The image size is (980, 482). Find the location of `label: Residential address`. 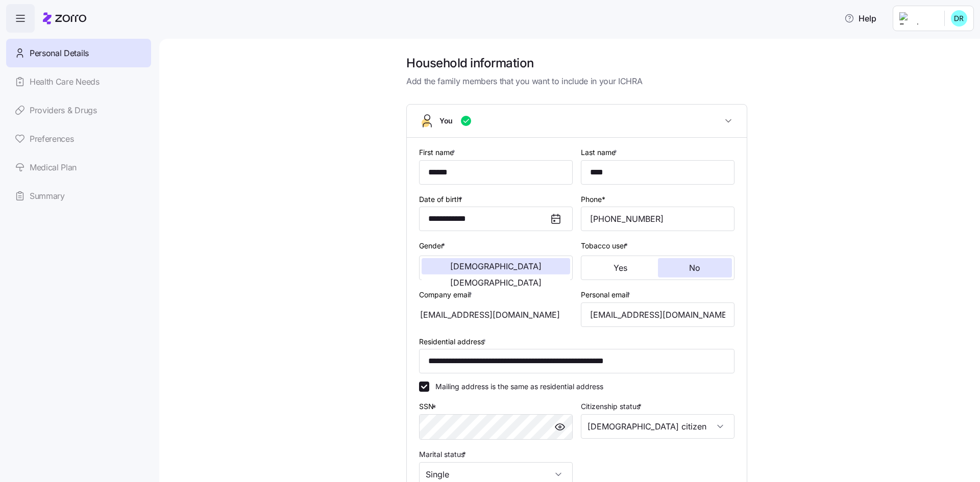

label: Residential address is located at coordinates (453, 342).